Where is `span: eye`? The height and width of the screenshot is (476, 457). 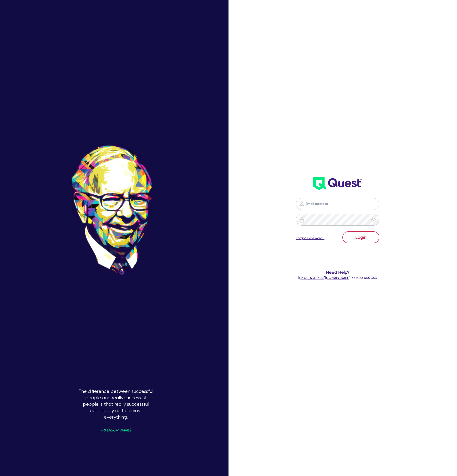
span: eye is located at coordinates (373, 220).